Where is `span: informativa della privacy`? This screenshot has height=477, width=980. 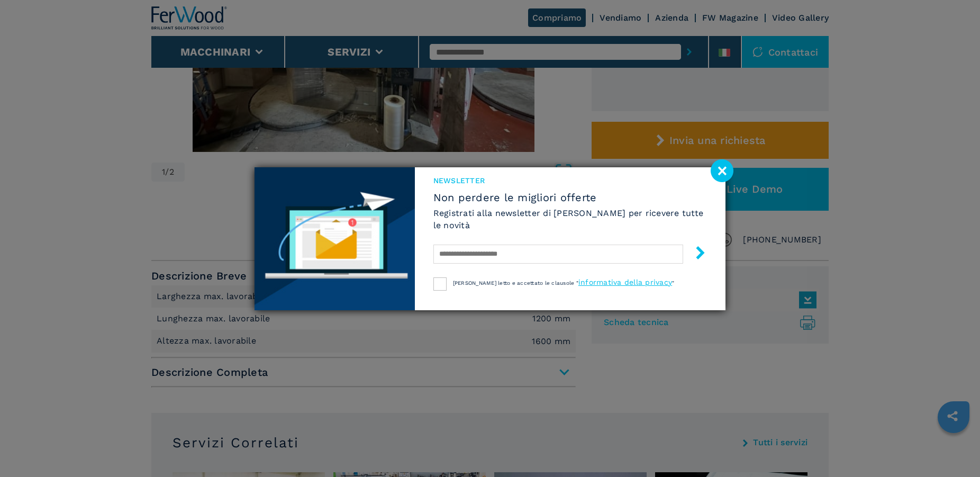 span: informativa della privacy is located at coordinates (625, 282).